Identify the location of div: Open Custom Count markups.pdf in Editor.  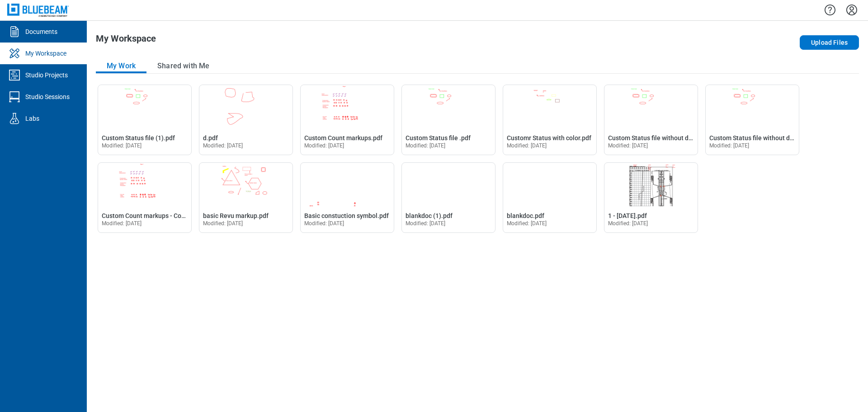
(347, 120).